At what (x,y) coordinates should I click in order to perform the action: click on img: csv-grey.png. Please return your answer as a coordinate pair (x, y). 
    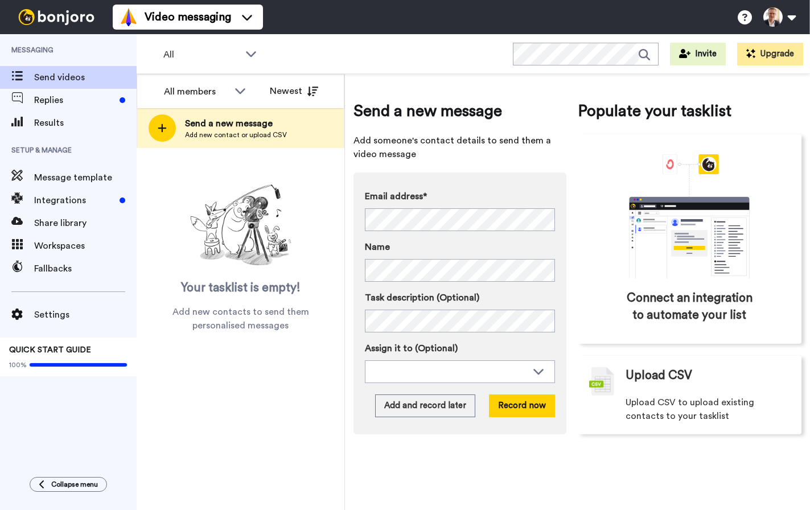
    Looking at the image, I should click on (601, 381).